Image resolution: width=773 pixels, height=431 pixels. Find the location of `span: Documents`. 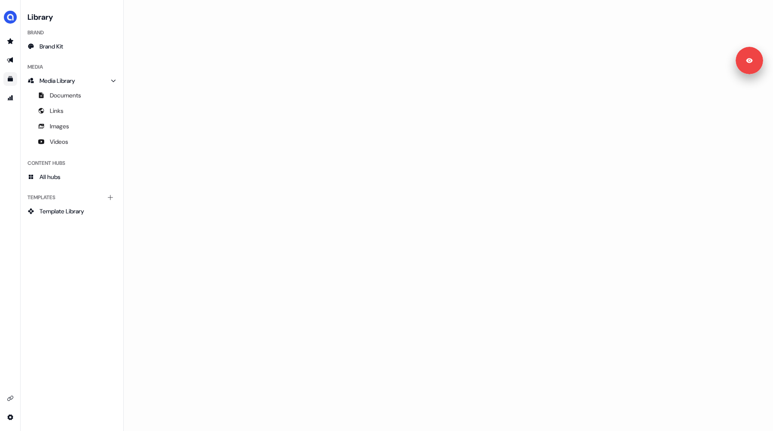

span: Documents is located at coordinates (65, 95).